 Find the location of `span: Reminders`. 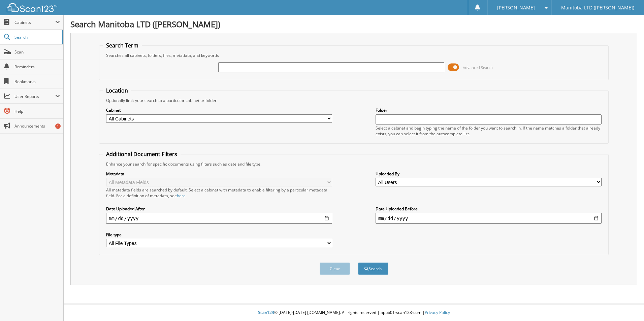

span: Reminders is located at coordinates (37, 67).